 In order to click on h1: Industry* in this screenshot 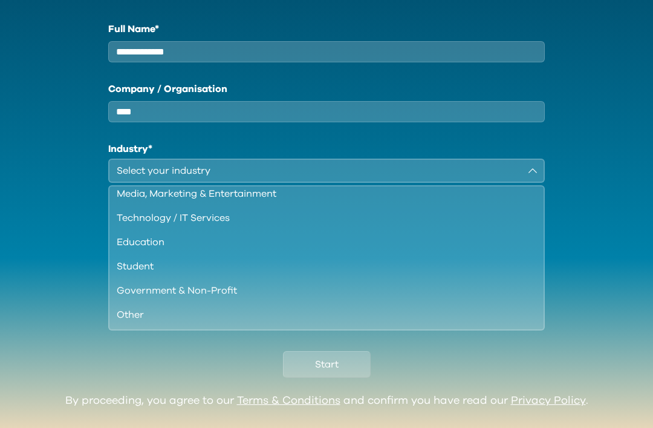, I will do `click(327, 149)`.